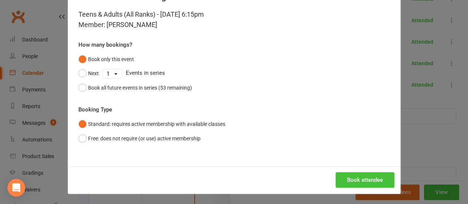  Describe the element at coordinates (139, 138) in the screenshot. I see `button: Free: does not require (or use) active membership` at that location.